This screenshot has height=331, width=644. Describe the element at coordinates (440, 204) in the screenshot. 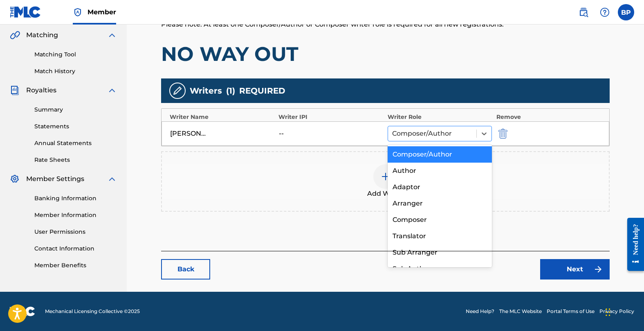

I see `div: Arranger` at that location.